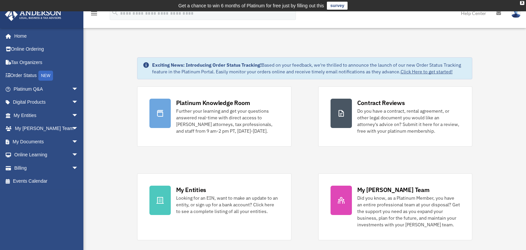  I want to click on a: Tax Organizers, so click(46, 62).